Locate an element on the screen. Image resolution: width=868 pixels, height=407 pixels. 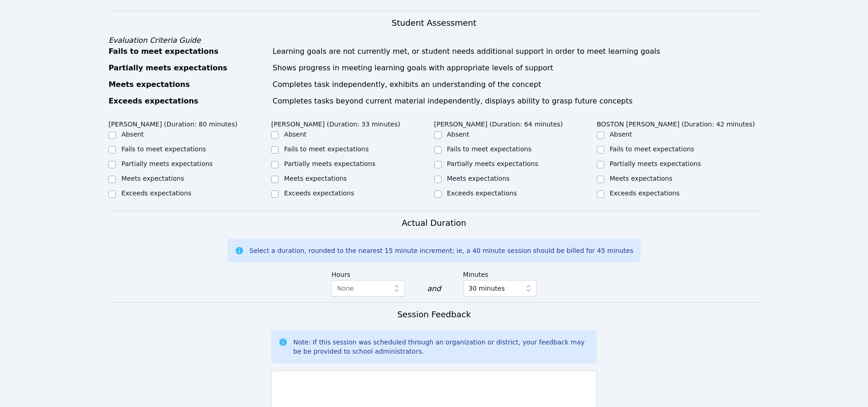
div: Learning goals are not currently met, or student needs additional support in order to meet learni... is located at coordinates (516, 51).